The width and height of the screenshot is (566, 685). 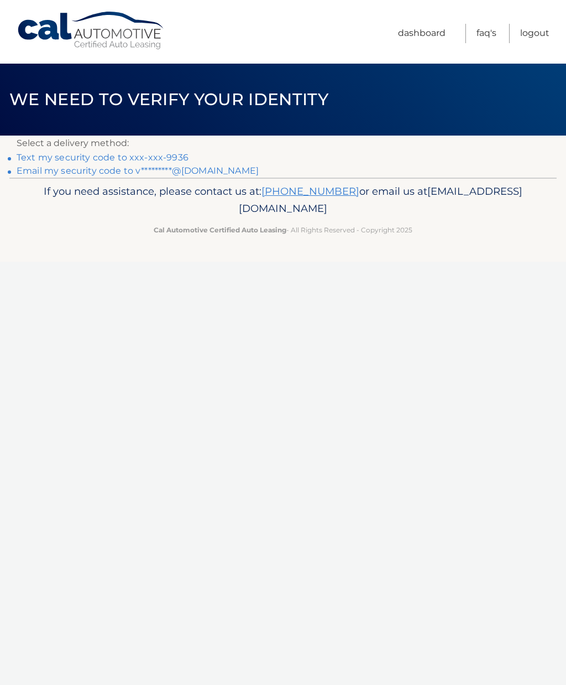 I want to click on a: Text my security code to xxx-xxx-9936, so click(x=102, y=157).